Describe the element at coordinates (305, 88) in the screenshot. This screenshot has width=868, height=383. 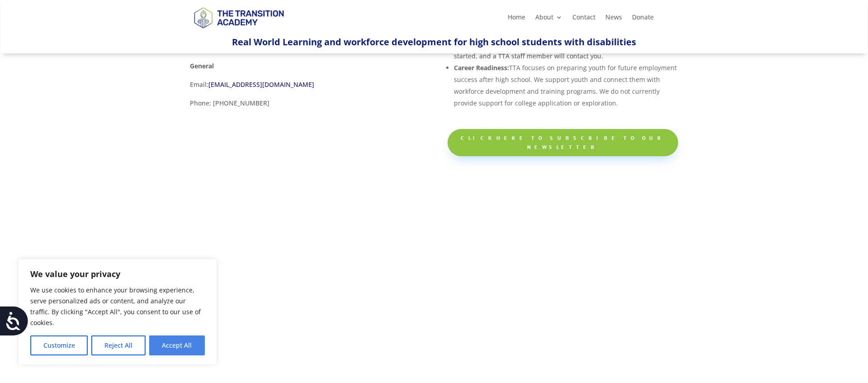
I see `p: Email:` at that location.